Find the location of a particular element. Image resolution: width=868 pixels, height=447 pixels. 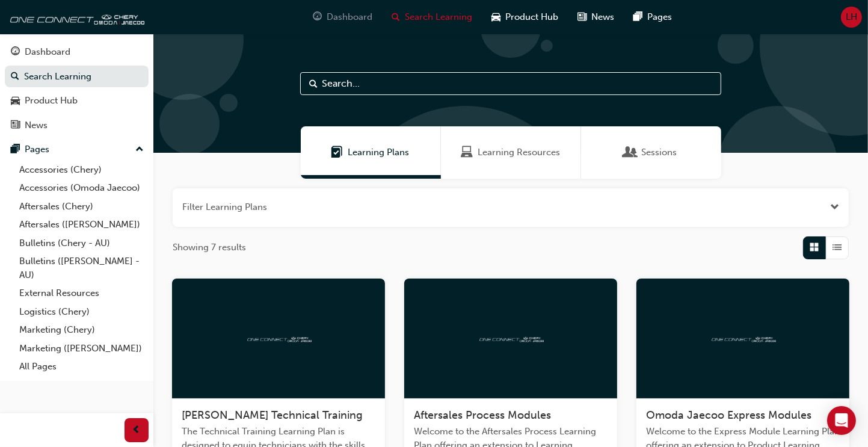

span: Search Learning is located at coordinates (439, 17).